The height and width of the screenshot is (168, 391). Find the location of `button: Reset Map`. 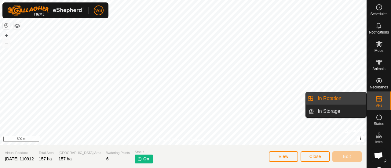

button: Reset Map is located at coordinates (6, 26).